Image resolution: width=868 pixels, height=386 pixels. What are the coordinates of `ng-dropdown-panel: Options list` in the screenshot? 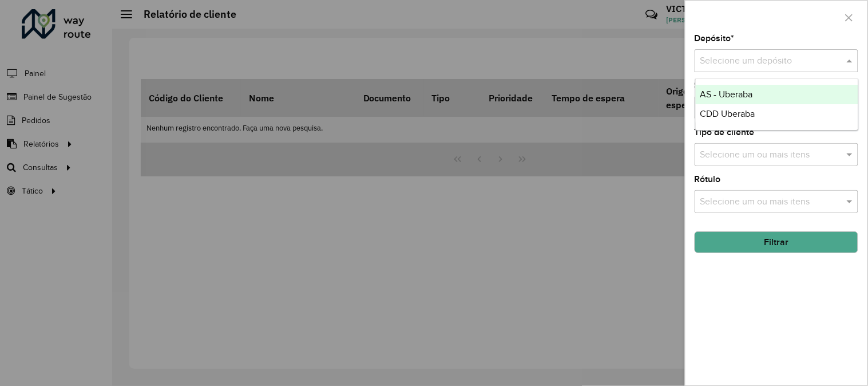 It's located at (777, 104).